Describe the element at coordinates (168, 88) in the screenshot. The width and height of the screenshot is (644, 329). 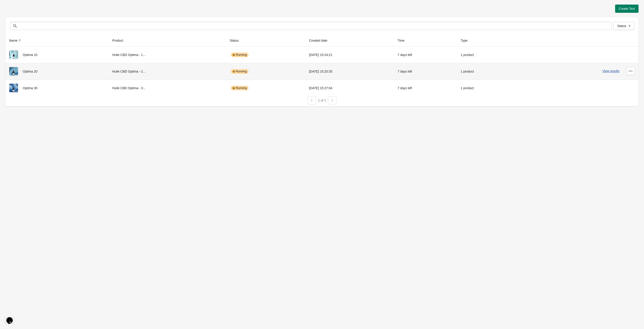
I see `div: Huile CBD Optima - 3...` at that location.